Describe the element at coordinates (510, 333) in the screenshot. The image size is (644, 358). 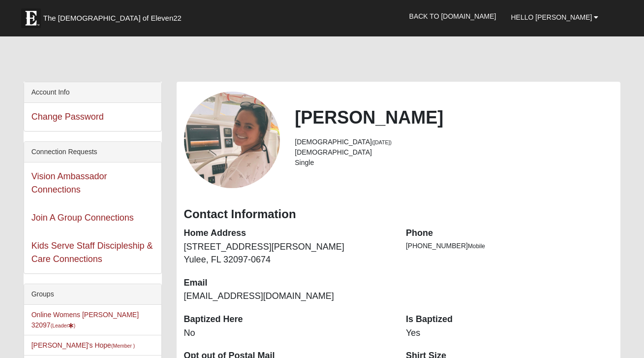
I see `dd: Yes` at that location.